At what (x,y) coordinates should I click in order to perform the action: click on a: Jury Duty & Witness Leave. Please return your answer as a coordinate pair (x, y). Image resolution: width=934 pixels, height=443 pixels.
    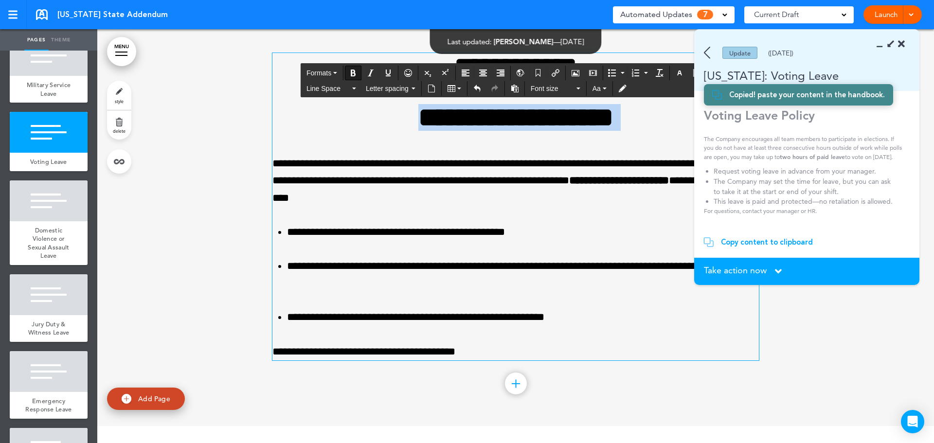
    Looking at the image, I should click on (49, 328).